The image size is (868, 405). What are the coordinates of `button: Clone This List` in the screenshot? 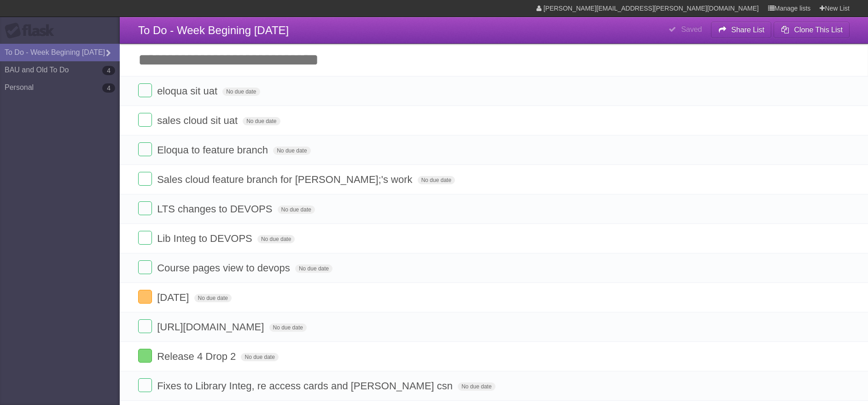 It's located at (812, 30).